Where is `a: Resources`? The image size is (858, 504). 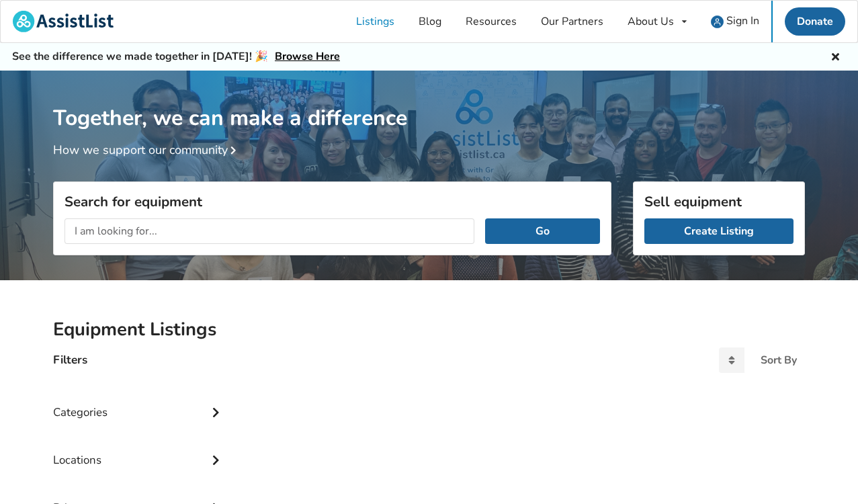
a: Resources is located at coordinates (491, 21).